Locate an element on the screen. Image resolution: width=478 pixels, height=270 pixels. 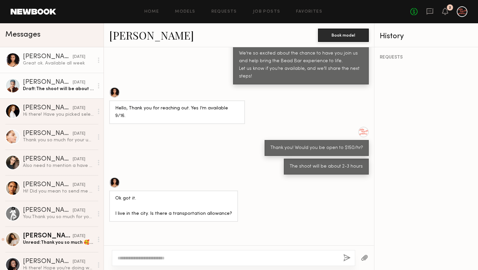
div: Hi! Did you mean to send me a request ? is located at coordinates (58, 191).